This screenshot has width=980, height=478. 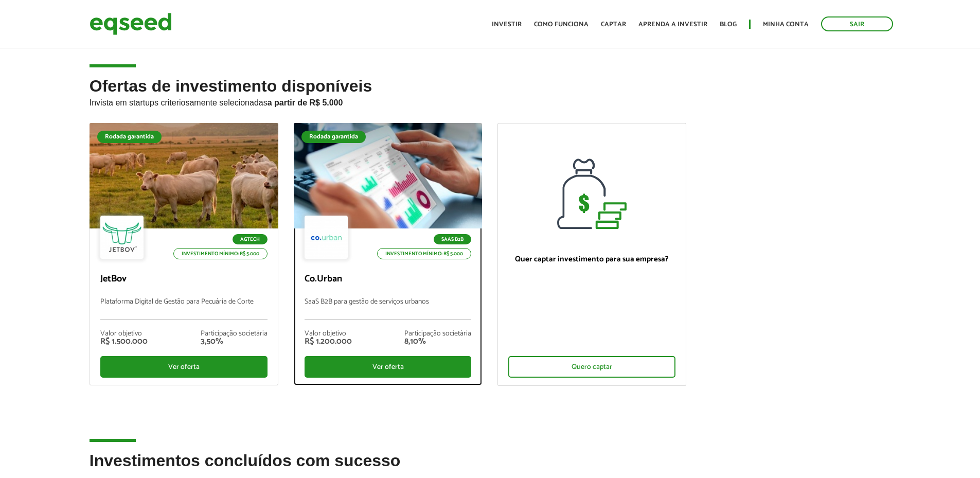 What do you see at coordinates (506, 24) in the screenshot?
I see `a: Investir` at bounding box center [506, 24].